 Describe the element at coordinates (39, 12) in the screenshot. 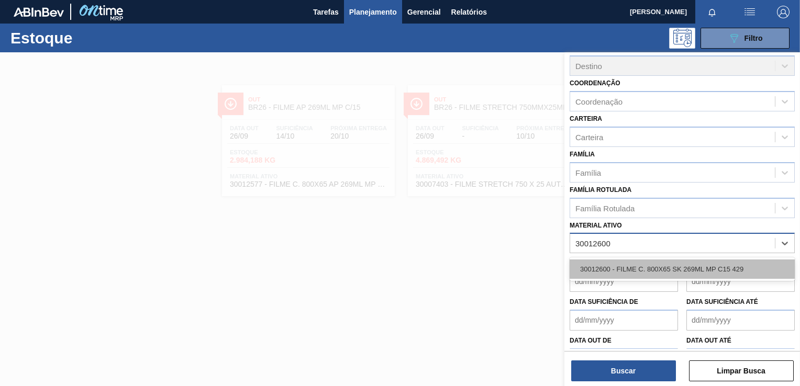

I see `img: TNhmsLtSVTkK8tSr43FrP2fwEKptu5GPRR3wAAAABJRU5ErkJggg==` at that location.